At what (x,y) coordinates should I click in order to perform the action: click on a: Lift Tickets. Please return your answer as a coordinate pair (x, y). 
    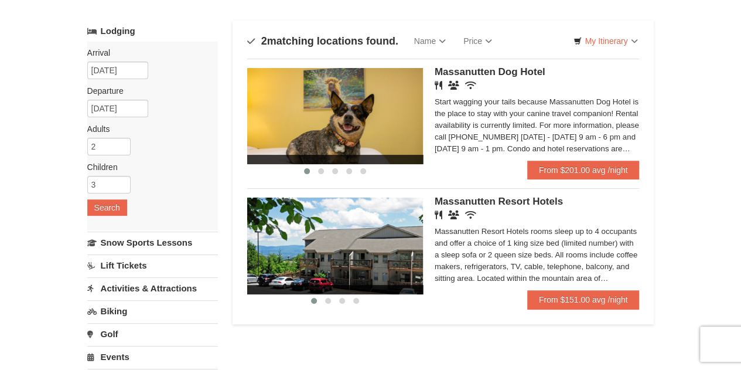
    Looking at the image, I should click on (152, 265).